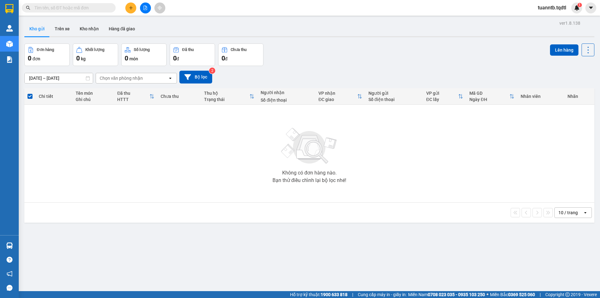 The width and height of the screenshot is (600, 298). Describe the element at coordinates (212, 71) in the screenshot. I see `sup: 2` at that location.